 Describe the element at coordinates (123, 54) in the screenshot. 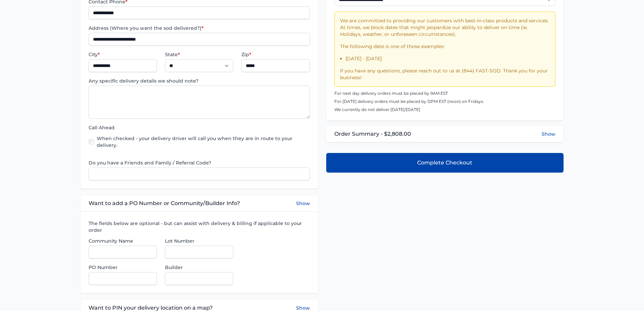

I see `label: City` at that location.